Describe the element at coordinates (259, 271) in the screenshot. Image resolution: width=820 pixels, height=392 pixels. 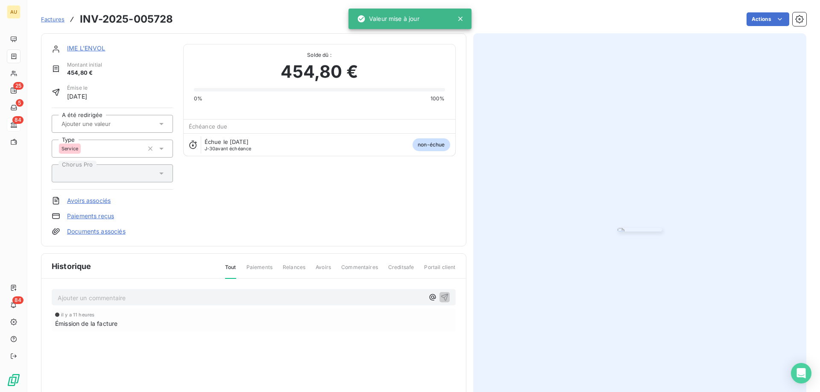
I see `span: Paiements` at that location.